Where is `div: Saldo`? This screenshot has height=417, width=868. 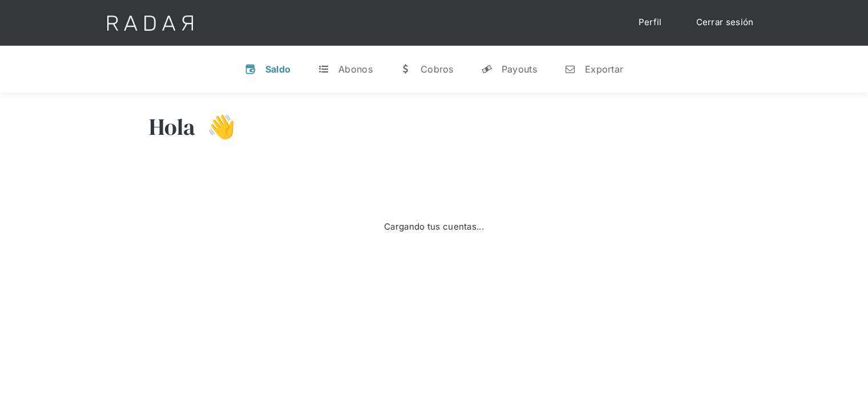
div: Saldo is located at coordinates (278, 69).